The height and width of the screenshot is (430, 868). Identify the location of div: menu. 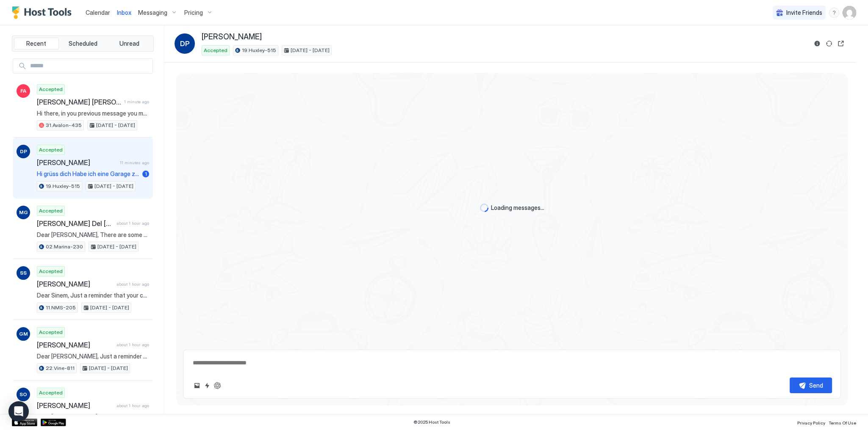
(834, 12).